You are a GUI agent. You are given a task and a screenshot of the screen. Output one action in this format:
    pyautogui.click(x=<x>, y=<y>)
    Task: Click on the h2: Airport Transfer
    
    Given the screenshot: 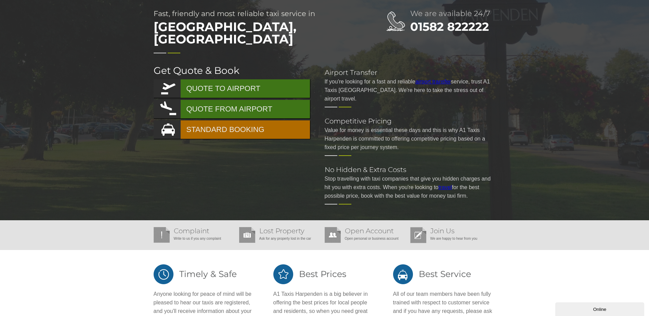 What is the action you would take?
    pyautogui.click(x=410, y=72)
    